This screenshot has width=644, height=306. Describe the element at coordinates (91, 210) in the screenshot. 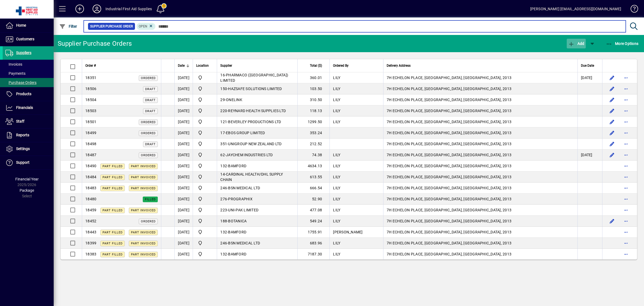

I see `span: 18459` at that location.